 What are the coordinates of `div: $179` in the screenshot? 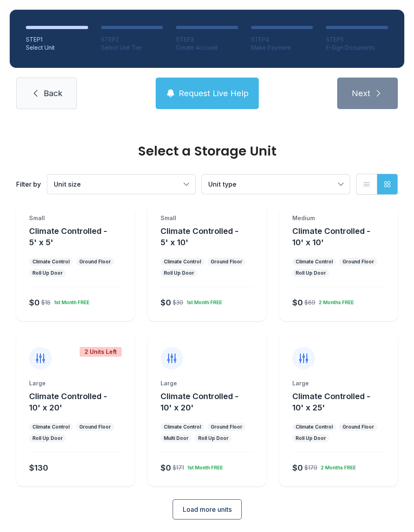 It's located at (311, 468).